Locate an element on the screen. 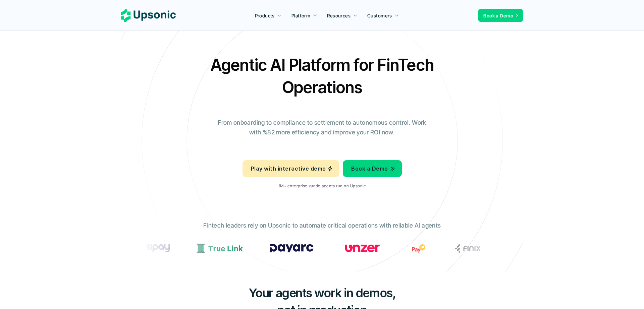  p: Customers is located at coordinates (380, 15).